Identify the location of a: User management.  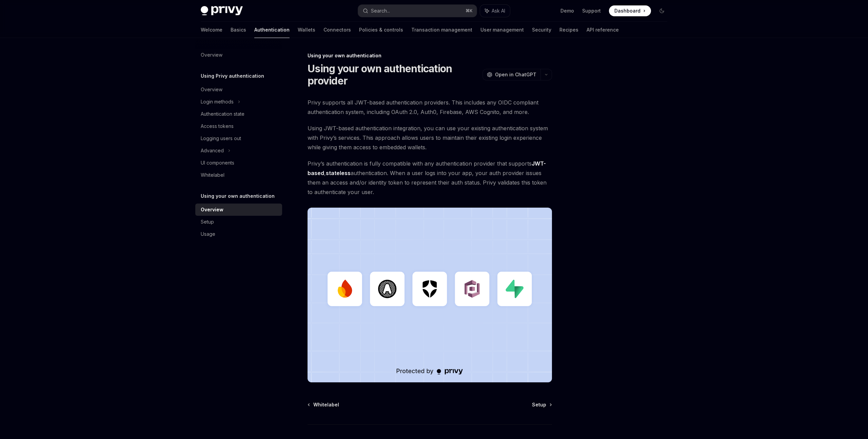
(502, 30).